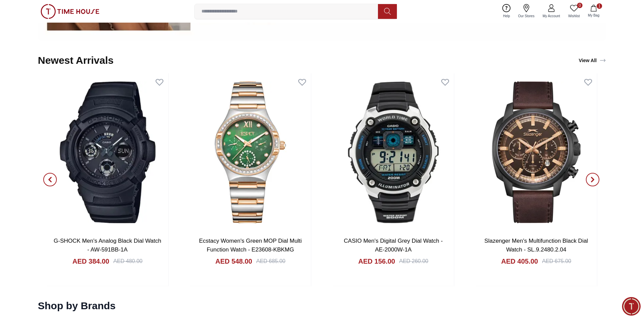  What do you see at coordinates (599, 6) in the screenshot?
I see `span: 1` at bounding box center [599, 6].